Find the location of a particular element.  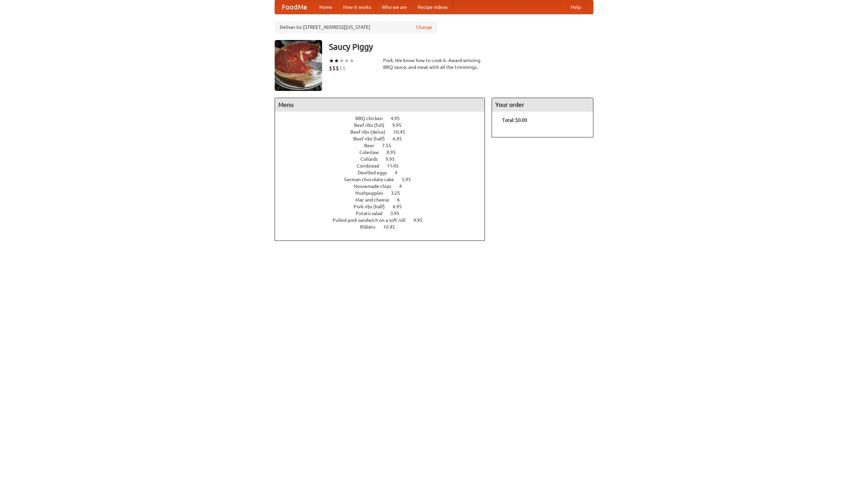

a: Hushpuppies 3.25 is located at coordinates (384, 193).